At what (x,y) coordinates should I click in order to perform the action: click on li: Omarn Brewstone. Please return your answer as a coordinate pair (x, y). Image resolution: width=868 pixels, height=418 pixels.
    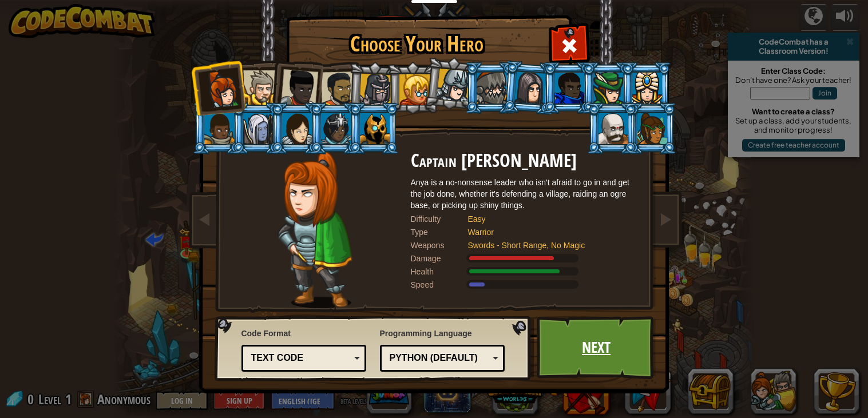
    Looking at the image, I should click on (529, 88).